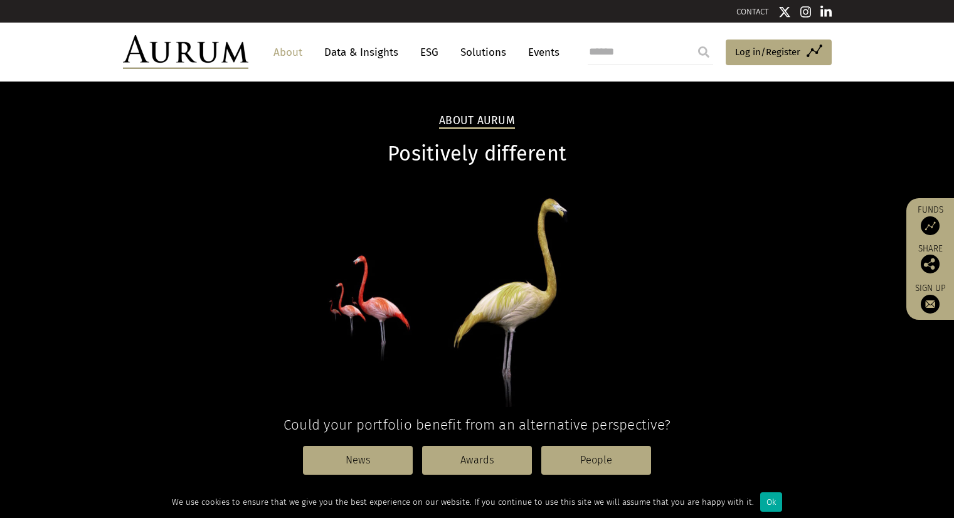 The height and width of the screenshot is (518, 954). I want to click on img: Twitter icon, so click(785, 12).